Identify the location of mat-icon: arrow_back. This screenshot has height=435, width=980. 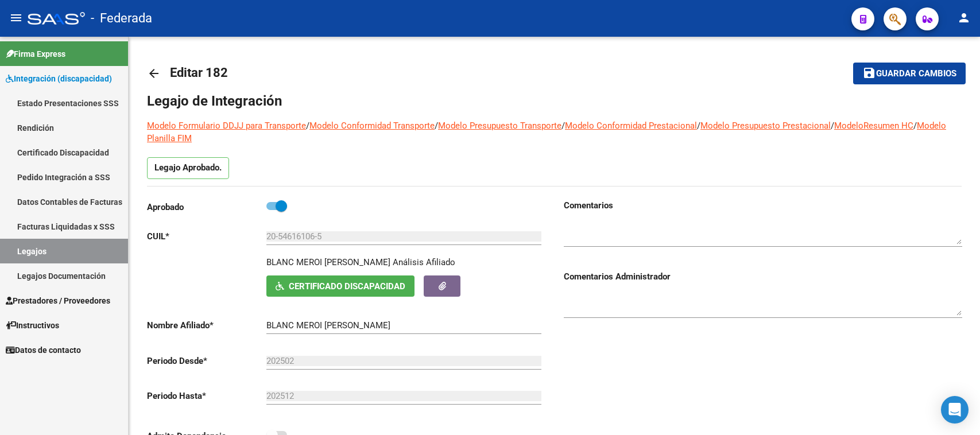
(154, 73).